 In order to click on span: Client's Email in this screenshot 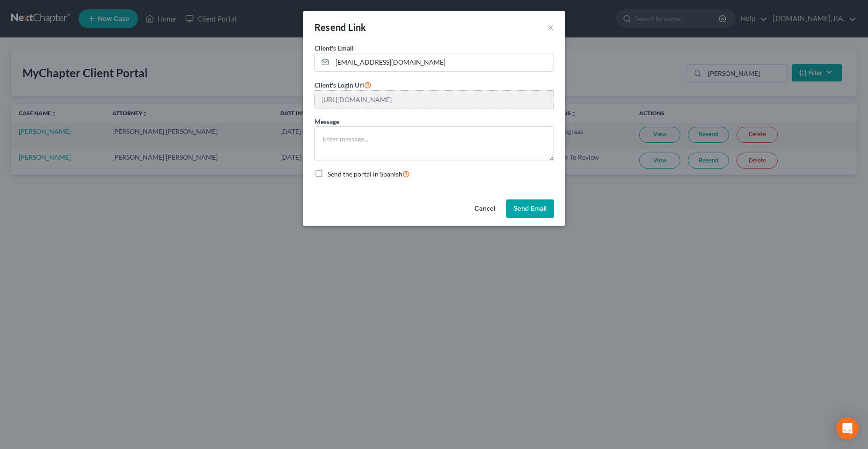, I will do `click(334, 48)`.